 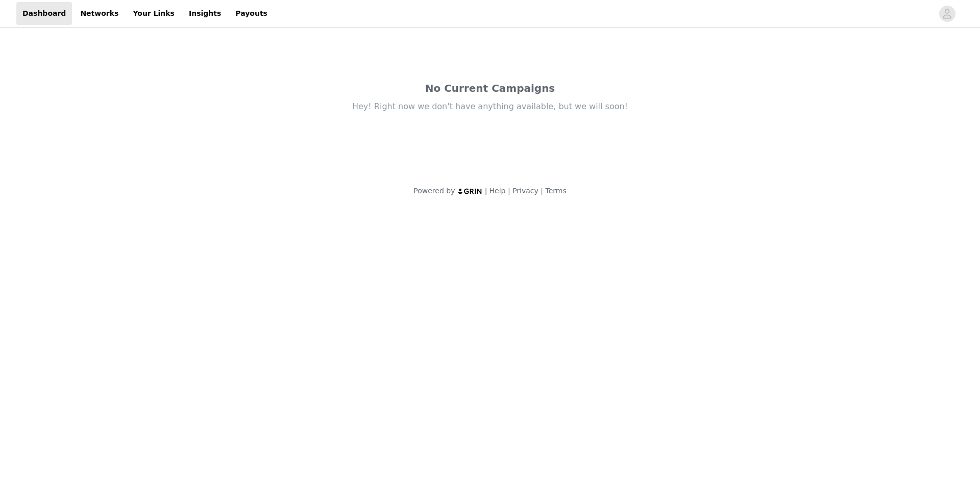 What do you see at coordinates (947, 14) in the screenshot?
I see `div: avatar` at bounding box center [947, 14].